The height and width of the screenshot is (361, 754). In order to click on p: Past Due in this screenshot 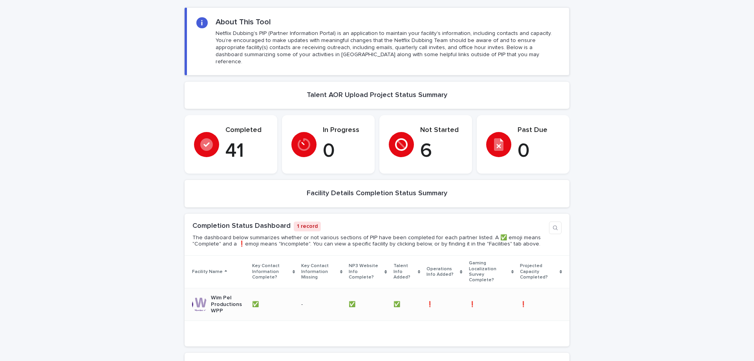, I will do `click(539, 130)`.